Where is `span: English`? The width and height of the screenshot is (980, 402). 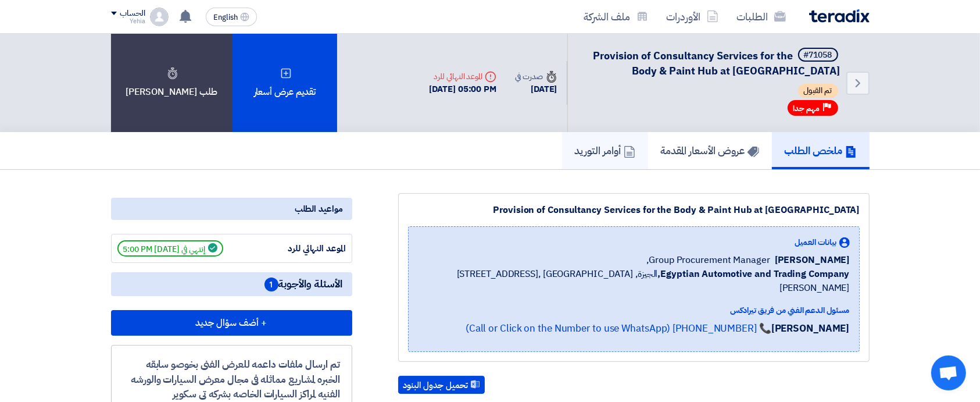
span: English is located at coordinates (226, 17).